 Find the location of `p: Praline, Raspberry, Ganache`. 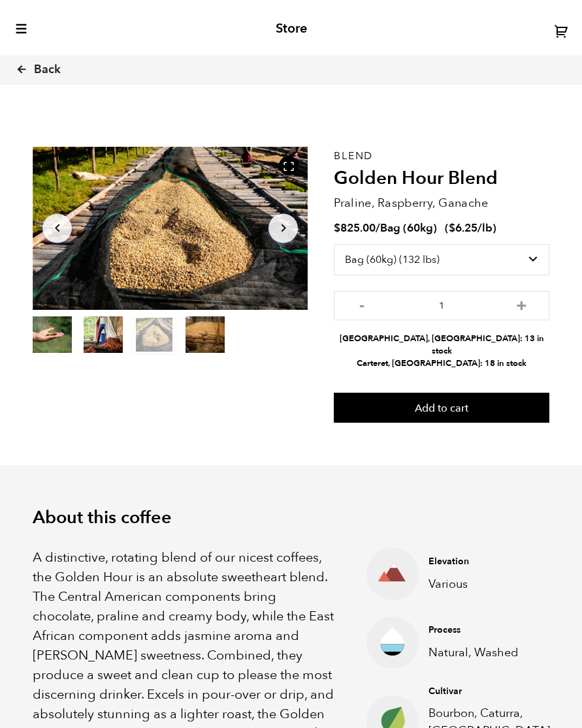

p: Praline, Raspberry, Ganache is located at coordinates (441, 203).